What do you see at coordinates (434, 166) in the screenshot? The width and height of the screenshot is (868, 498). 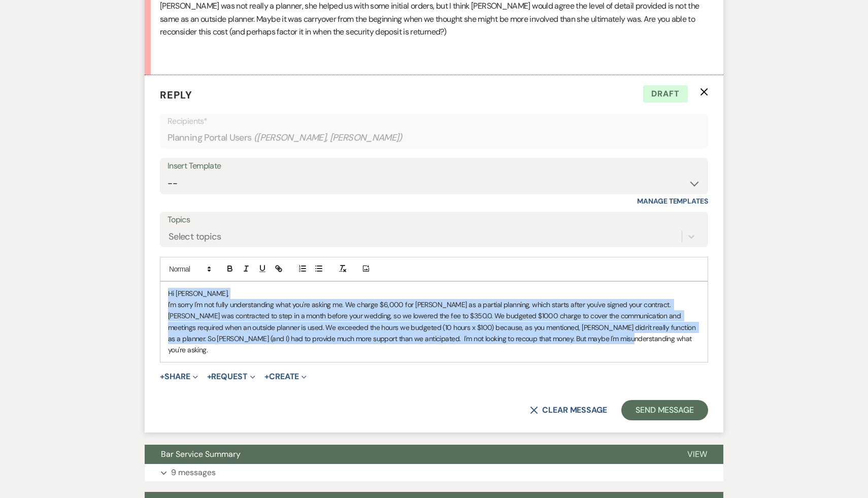 I see `div: Insert Template` at bounding box center [434, 166].